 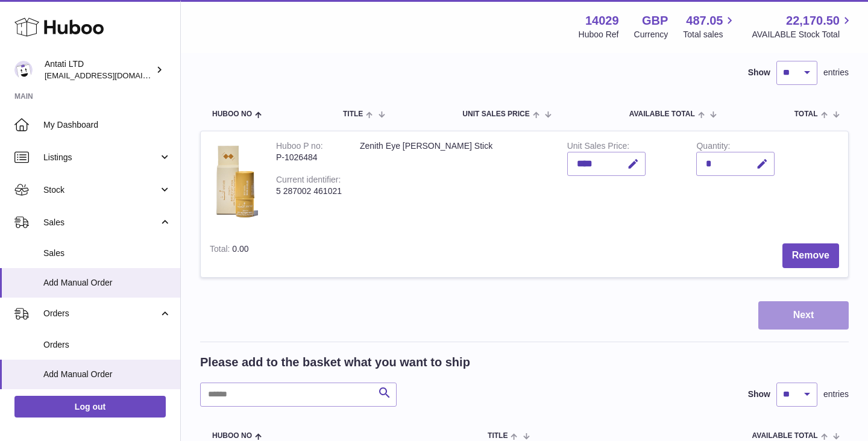 What do you see at coordinates (655, 21) in the screenshot?
I see `strong: GBP` at bounding box center [655, 21].